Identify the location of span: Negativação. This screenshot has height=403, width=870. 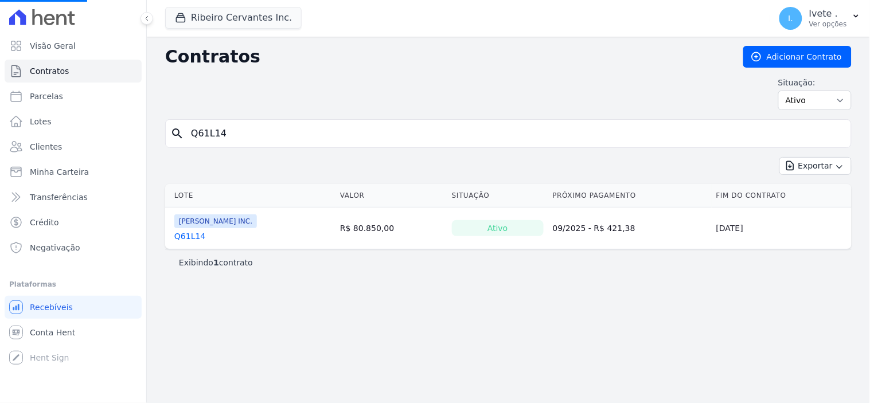
(55, 248).